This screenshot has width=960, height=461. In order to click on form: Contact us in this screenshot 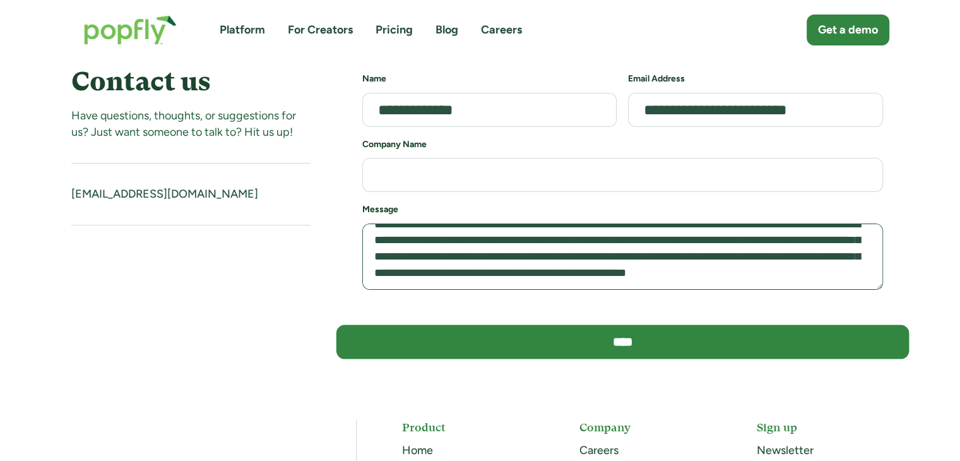, I will do `click(623, 220)`.